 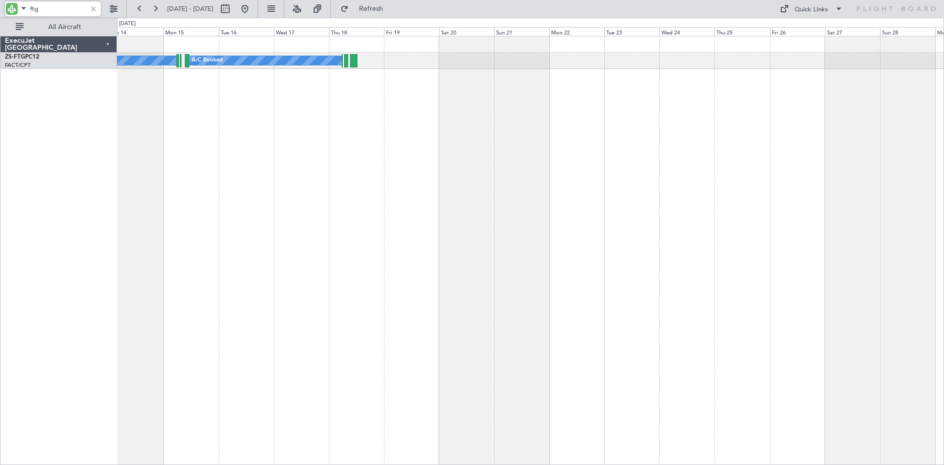 I want to click on div: Sat 27, so click(x=853, y=31).